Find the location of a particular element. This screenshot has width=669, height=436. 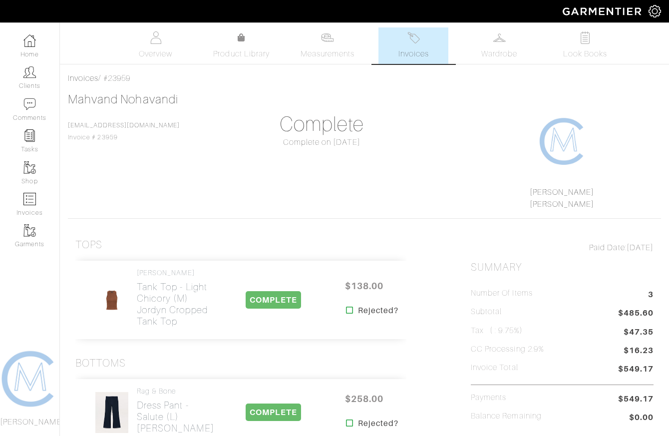

img: wardrobe-487a4870c1b7c33e795ec22d11cfc2ed9d08956e64fb3008fe2437562e282088.svg is located at coordinates (499, 37).